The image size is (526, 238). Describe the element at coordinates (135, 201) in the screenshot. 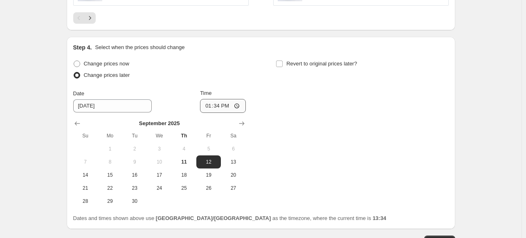

I see `button: Tuesday September 30 2025` at that location.